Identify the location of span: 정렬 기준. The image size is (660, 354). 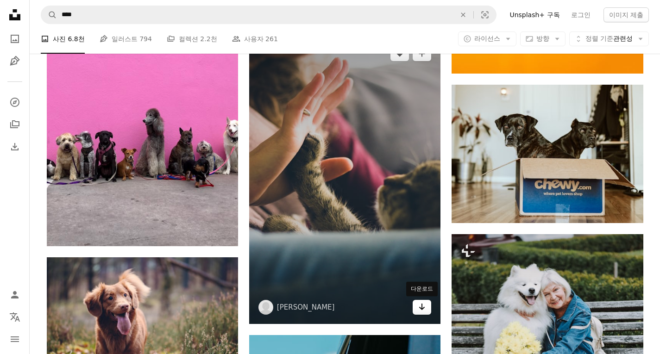
(599, 38).